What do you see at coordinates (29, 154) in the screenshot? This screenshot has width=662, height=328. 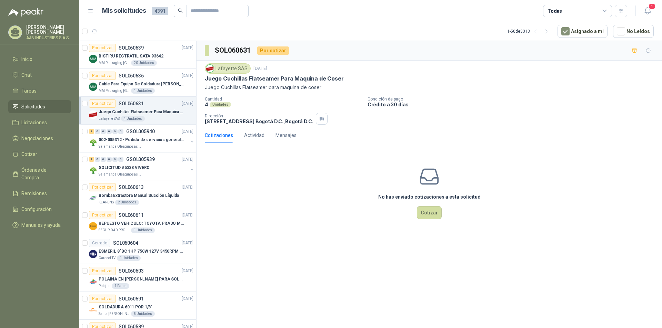 I see `span: Cotizar` at bounding box center [29, 154].